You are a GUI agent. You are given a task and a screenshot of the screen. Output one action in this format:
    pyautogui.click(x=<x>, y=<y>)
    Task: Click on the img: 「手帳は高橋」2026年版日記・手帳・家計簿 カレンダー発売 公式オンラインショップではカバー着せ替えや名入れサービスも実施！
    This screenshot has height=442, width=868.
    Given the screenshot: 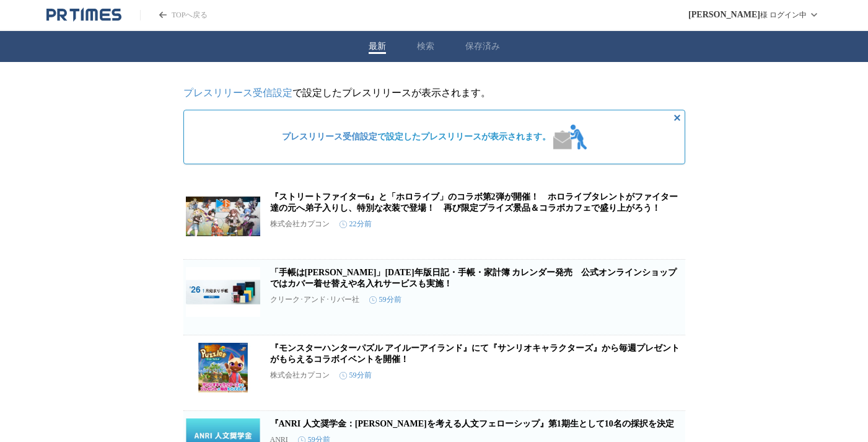 What is the action you would take?
    pyautogui.click(x=223, y=292)
    